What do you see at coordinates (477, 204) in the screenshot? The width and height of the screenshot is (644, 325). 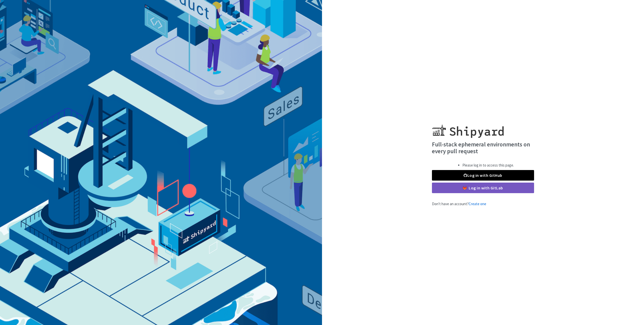 I see `a: Create one` at bounding box center [477, 204].